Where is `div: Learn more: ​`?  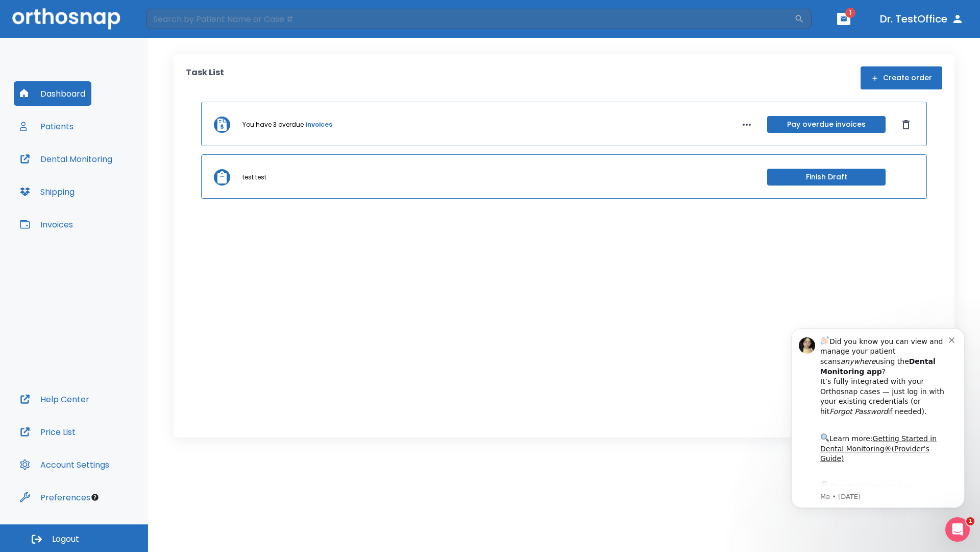
div: Learn more: ​ is located at coordinates (109, 140).